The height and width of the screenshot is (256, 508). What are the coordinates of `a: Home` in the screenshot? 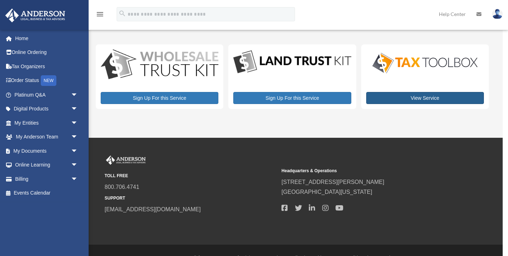 It's located at (47, 38).